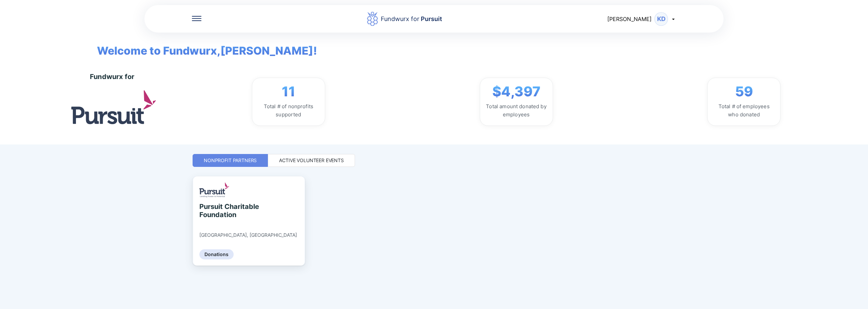  What do you see at coordinates (661, 19) in the screenshot?
I see `div: KD` at bounding box center [661, 19].